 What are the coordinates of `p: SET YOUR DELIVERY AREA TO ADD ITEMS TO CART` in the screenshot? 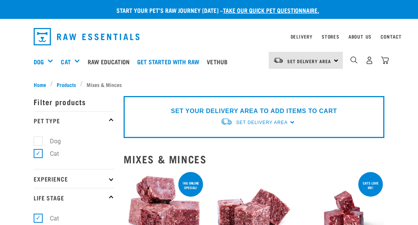 It's located at (254, 111).